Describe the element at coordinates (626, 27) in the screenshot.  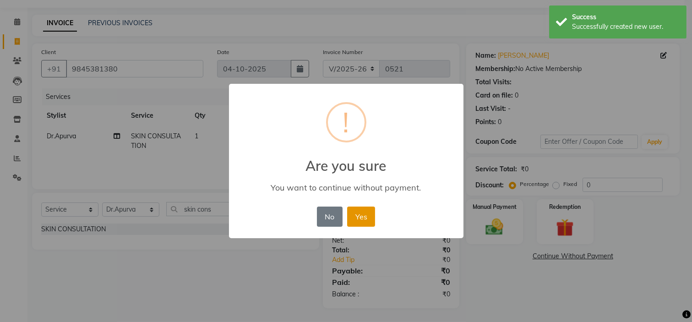
I see `div: Successfully created new user.` at that location.